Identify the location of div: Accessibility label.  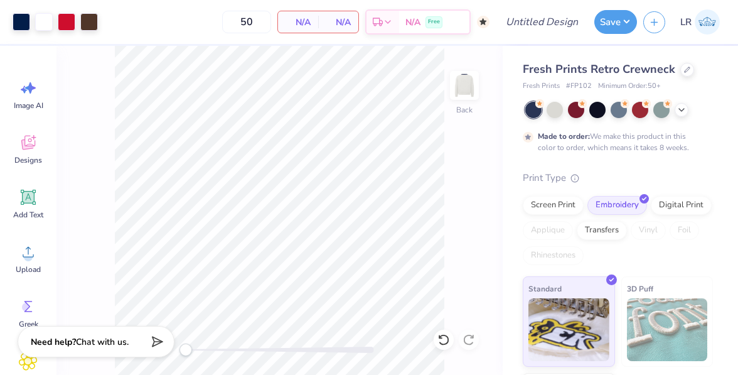
(186, 349).